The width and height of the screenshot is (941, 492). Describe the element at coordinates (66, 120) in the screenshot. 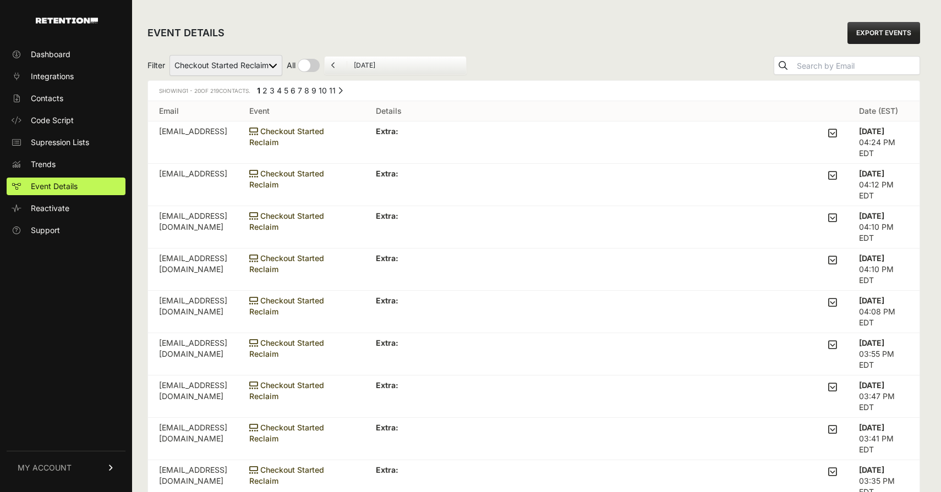

I see `a: Code Script` at that location.